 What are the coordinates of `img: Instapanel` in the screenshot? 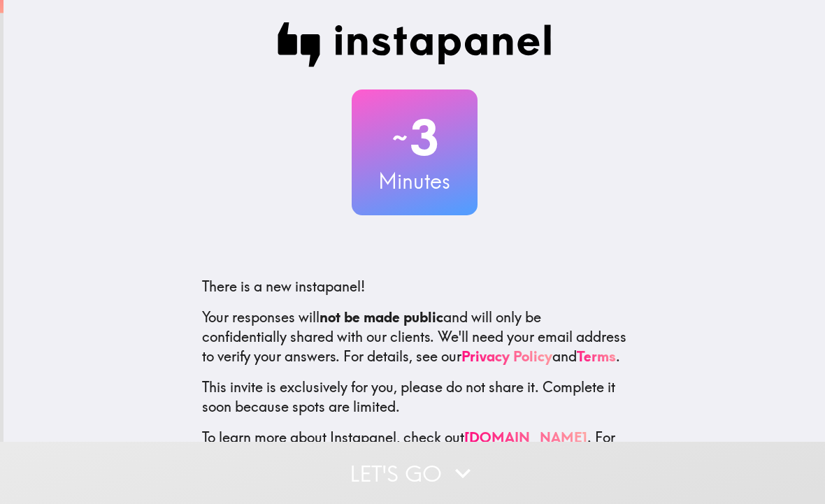 It's located at (415, 45).